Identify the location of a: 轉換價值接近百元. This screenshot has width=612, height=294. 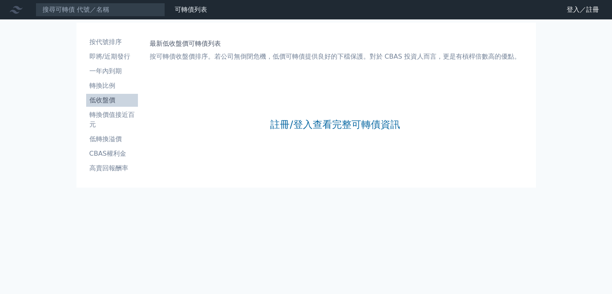
(112, 120).